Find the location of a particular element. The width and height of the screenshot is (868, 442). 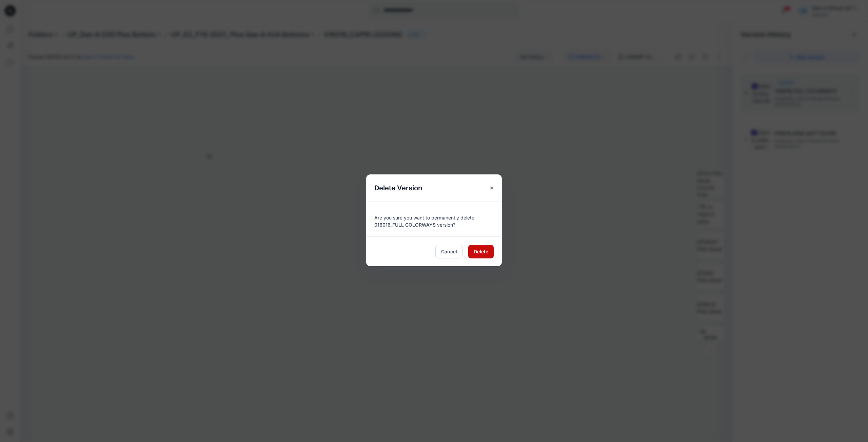

button: Delete is located at coordinates (481, 251).